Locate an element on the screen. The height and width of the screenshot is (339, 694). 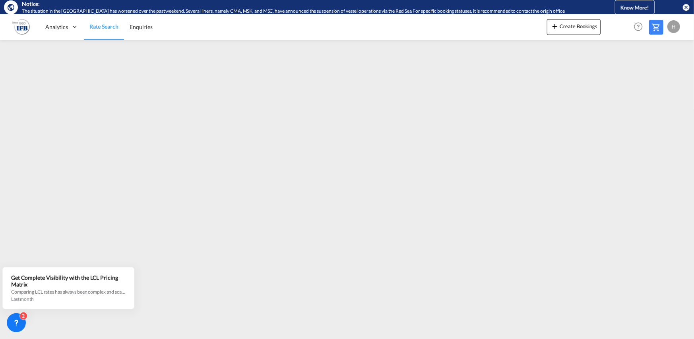
button: icon-plus 400-fgCreate Bookings is located at coordinates (574, 27).